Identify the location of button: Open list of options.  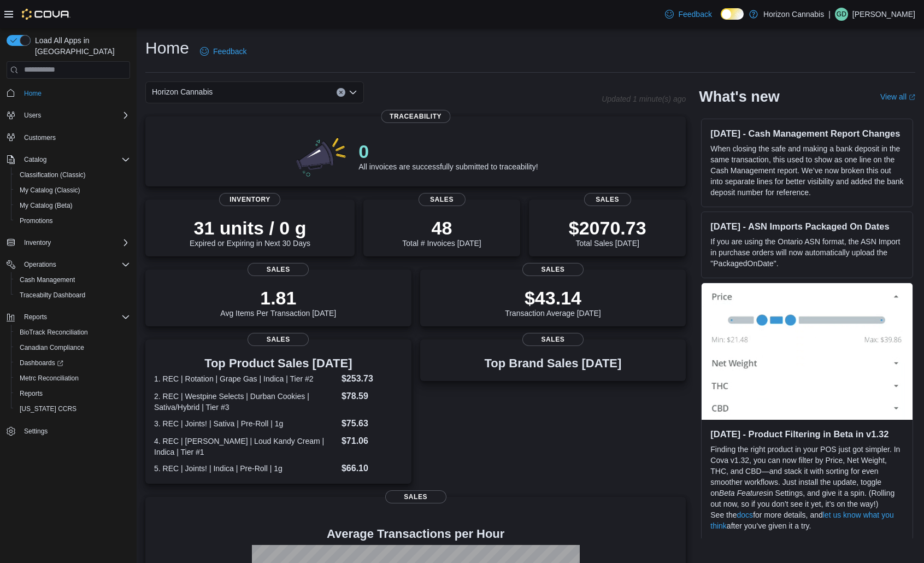
(353, 92).